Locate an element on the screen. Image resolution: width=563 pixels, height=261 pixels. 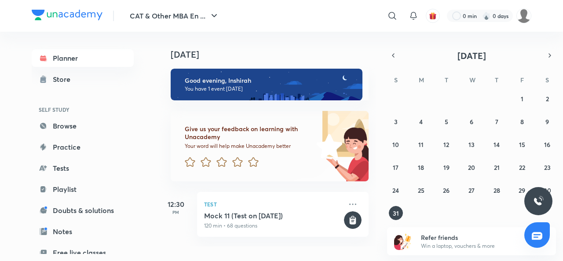
h6: Refer friends is located at coordinates (475, 237).